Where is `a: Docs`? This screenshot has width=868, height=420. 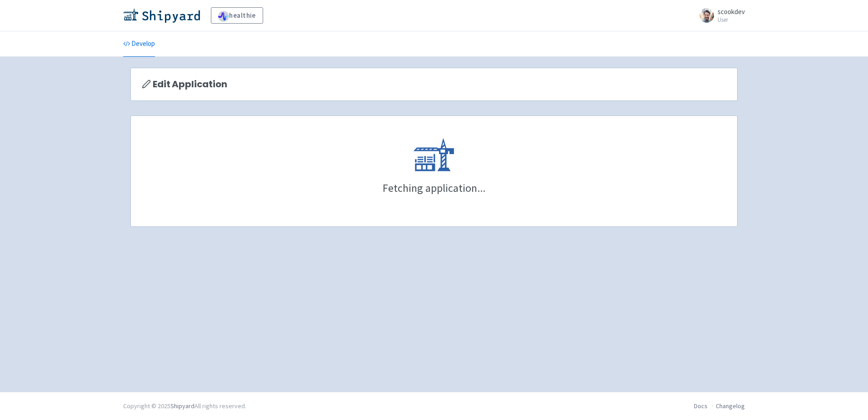
a: Docs is located at coordinates (701, 405).